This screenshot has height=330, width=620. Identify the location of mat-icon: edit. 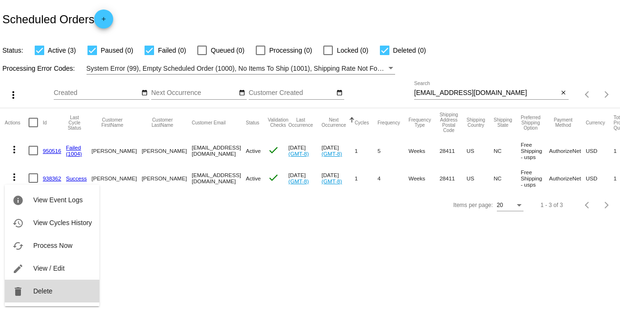
(18, 269).